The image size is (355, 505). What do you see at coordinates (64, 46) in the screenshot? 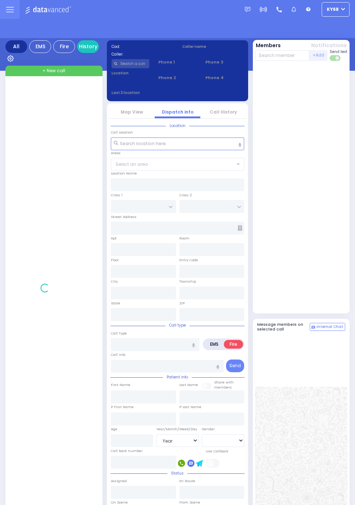
I see `div: Fire` at bounding box center [64, 46].